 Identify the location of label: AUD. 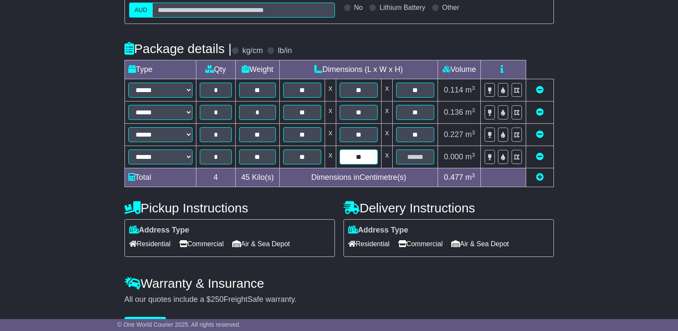
(141, 10).